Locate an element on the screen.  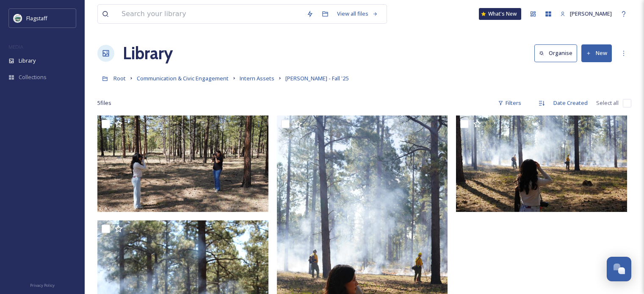
input: Search your library is located at coordinates (210, 14).